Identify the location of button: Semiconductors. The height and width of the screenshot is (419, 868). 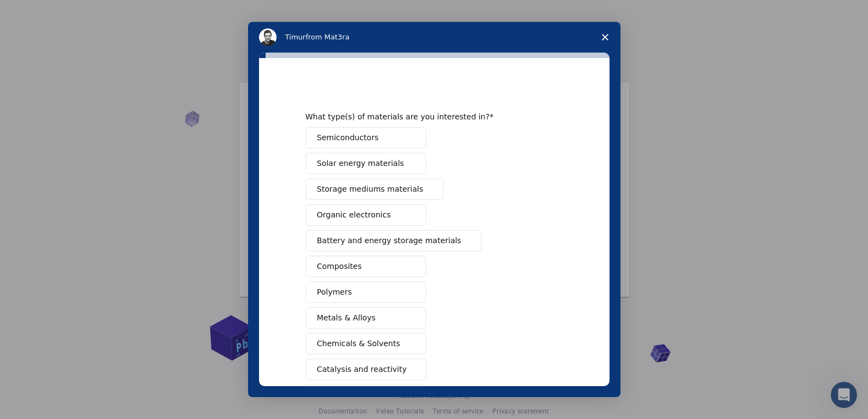
(366, 138).